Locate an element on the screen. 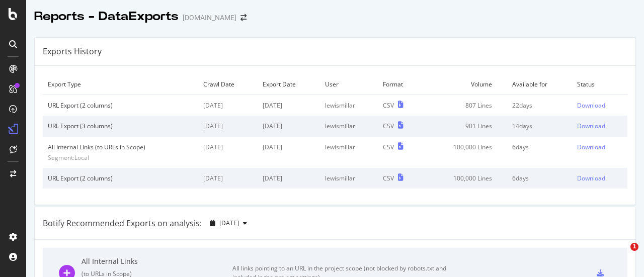 This screenshot has height=277, width=644. td: Volume is located at coordinates (464, 84).